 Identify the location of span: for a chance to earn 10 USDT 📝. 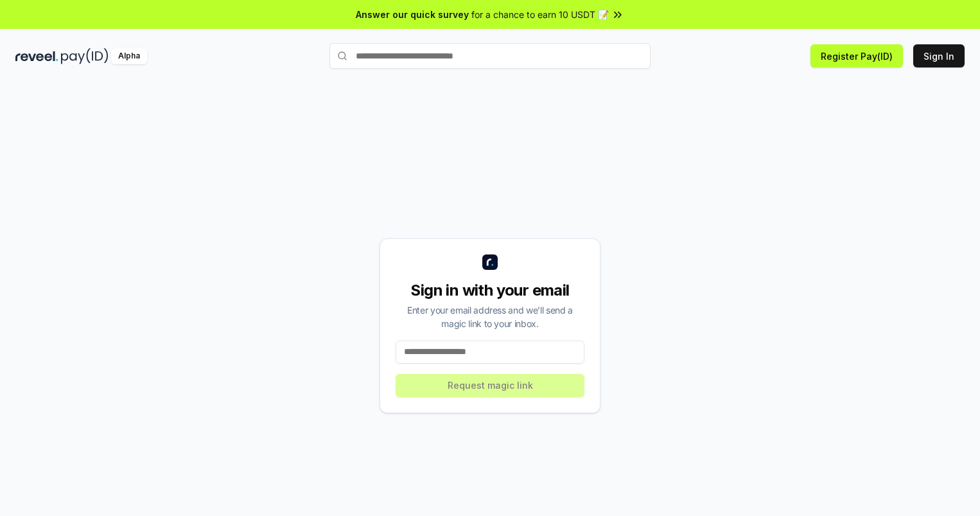
(540, 14).